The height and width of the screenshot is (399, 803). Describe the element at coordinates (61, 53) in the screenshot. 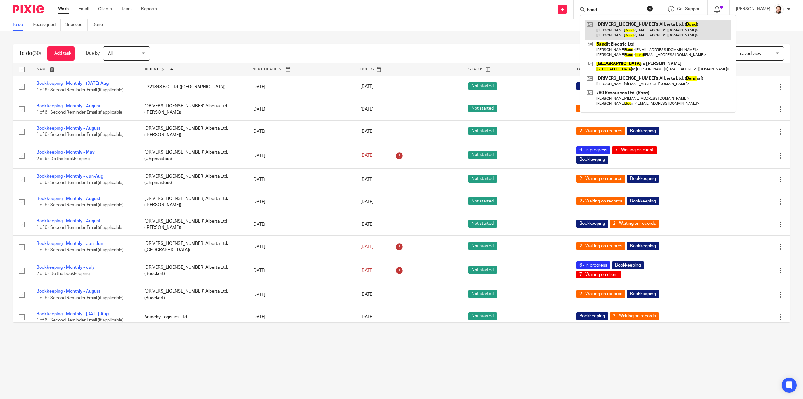

I see `a: + Add task` at that location.